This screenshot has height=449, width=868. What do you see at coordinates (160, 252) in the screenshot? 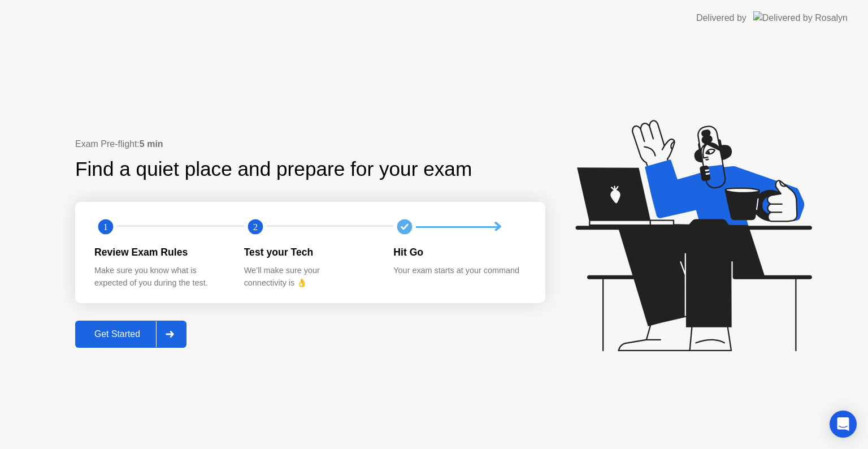
I see `div: Review Exam Rules` at bounding box center [160, 252].